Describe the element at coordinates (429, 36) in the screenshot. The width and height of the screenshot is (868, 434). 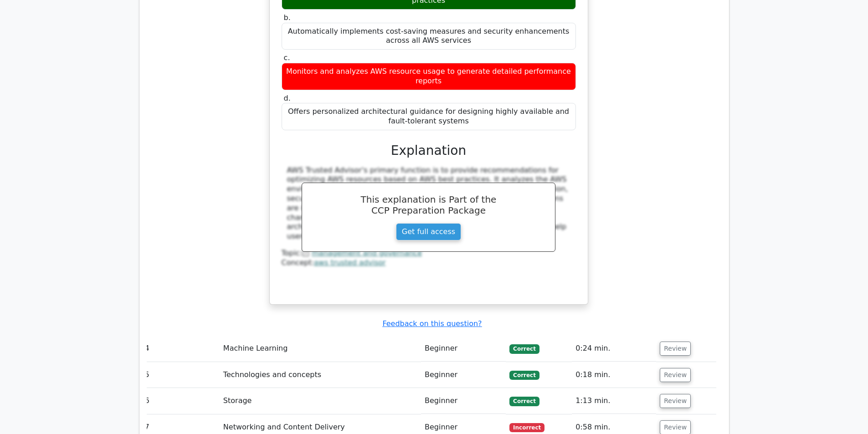
I see `div: Automatically implements cost-saving measures and security enhancements across all AWS services` at that location.